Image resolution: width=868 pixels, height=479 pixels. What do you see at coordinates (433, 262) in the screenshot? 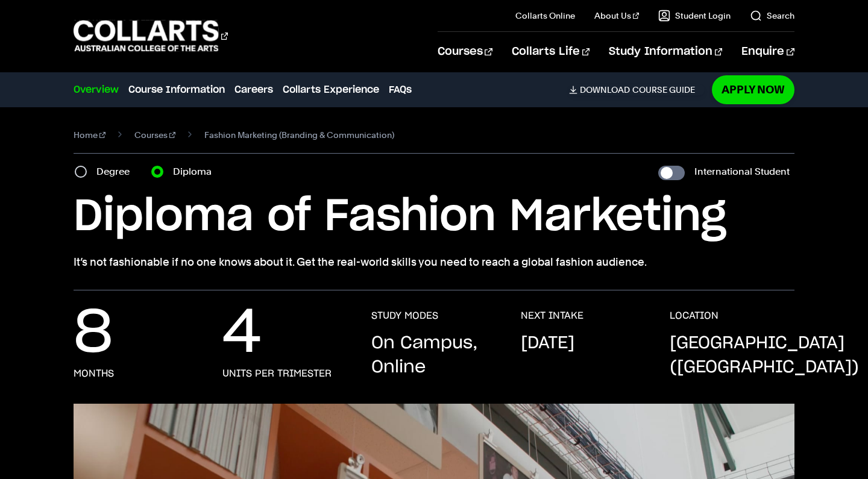
I see `p: It’s not fashionable if no one knows about it. Get the real-world skills you need to reach a glob...` at bounding box center [433, 262].